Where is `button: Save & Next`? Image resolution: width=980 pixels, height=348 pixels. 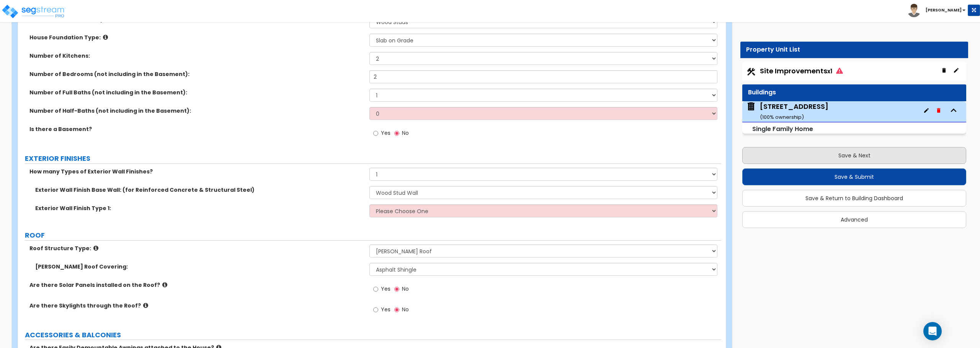 button: Save & Next is located at coordinates (854, 156).